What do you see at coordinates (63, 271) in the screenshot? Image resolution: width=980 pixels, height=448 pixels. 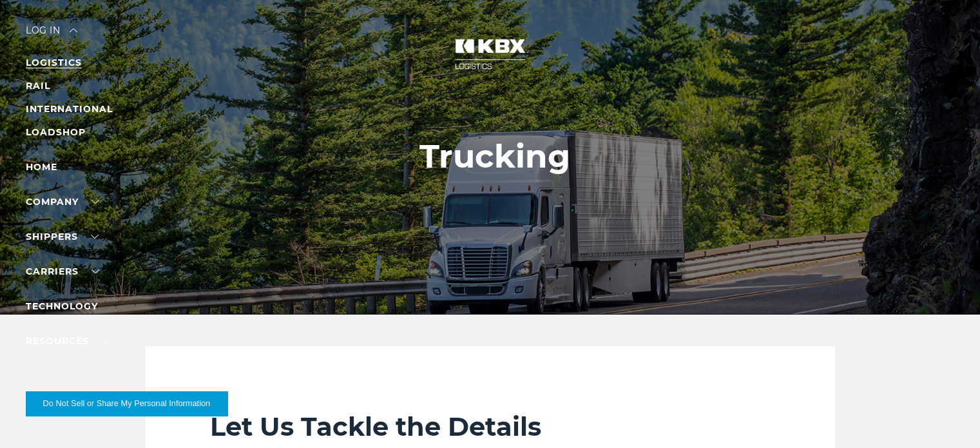 I see `a: Carriers` at bounding box center [63, 271].